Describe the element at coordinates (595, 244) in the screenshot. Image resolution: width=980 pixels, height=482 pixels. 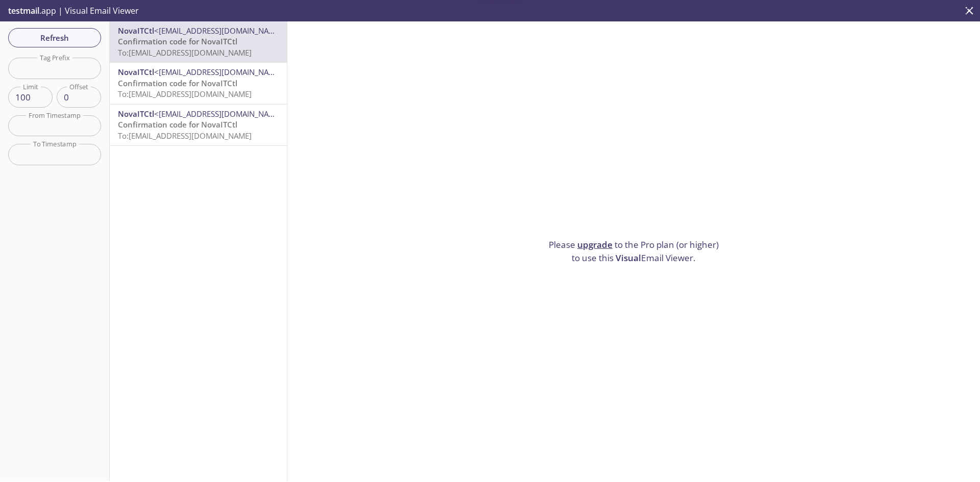
I see `a: upgrade` at that location.